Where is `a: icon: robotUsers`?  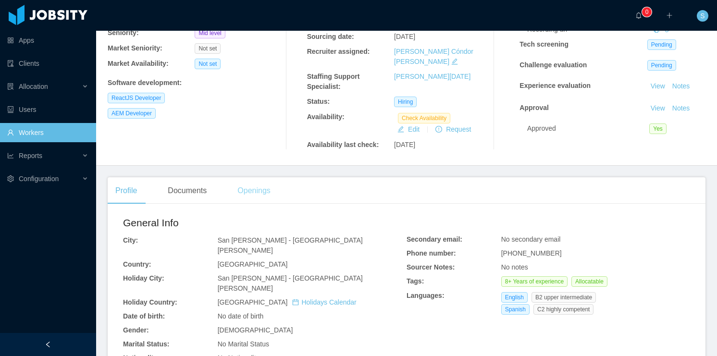
a: icon: robotUsers is located at coordinates (48, 110).